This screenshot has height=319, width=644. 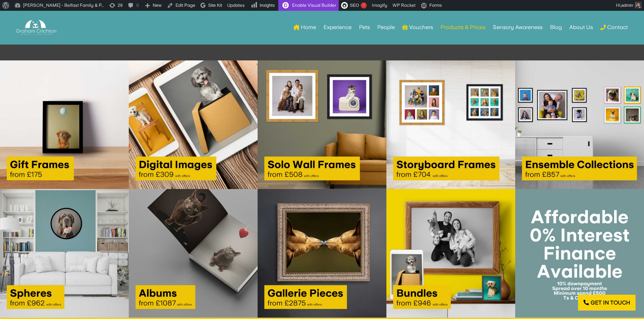 What do you see at coordinates (386, 27) in the screenshot?
I see `a: People` at bounding box center [386, 27].